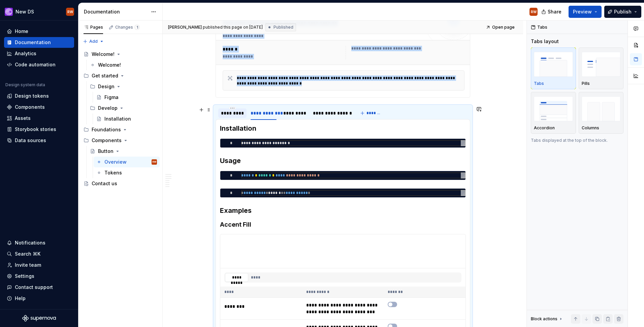  What do you see at coordinates (127, 119) in the screenshot?
I see `a: Installation` at bounding box center [127, 119].